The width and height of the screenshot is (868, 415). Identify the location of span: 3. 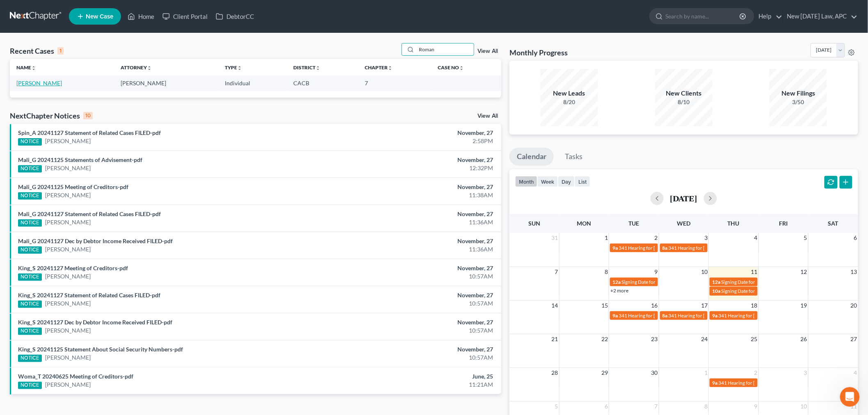
(706, 238).